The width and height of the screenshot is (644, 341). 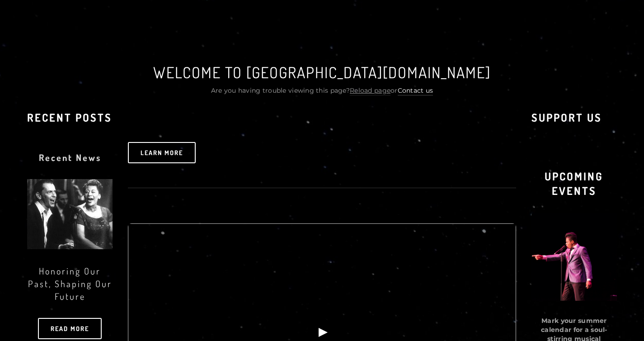 What do you see at coordinates (321, 90) in the screenshot?
I see `p: Are you having trouble viewing this page? or` at bounding box center [321, 90].